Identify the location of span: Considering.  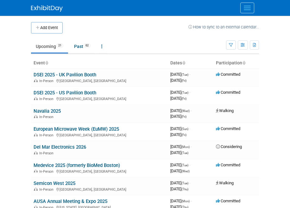
(229, 147).